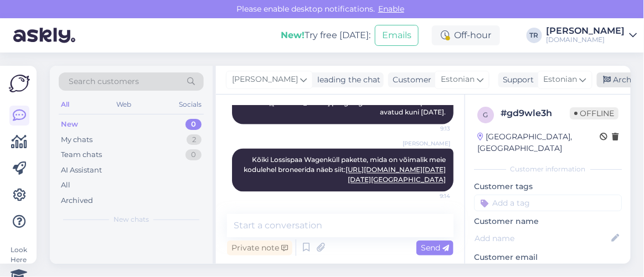  I want to click on div: Team chats, so click(82, 155).